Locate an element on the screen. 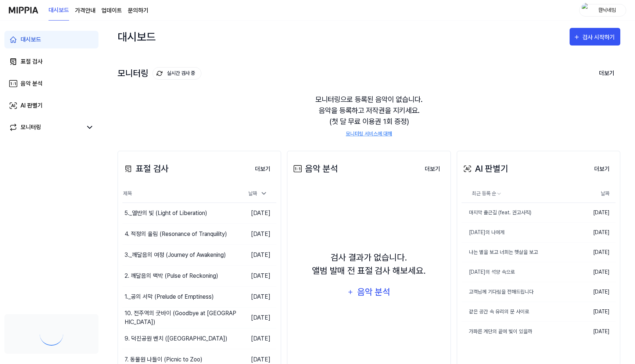 The width and height of the screenshot is (635, 364). div: 뭔닉네임 is located at coordinates (608, 10).